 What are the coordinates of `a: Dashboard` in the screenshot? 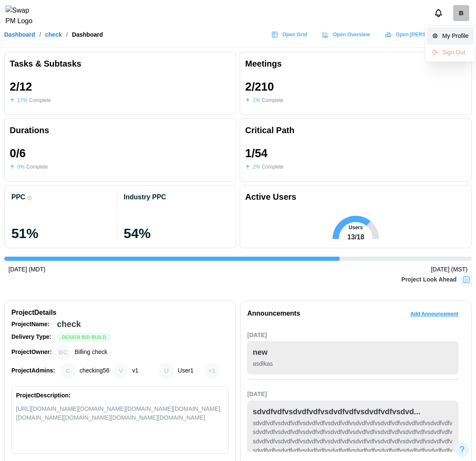 It's located at (19, 34).